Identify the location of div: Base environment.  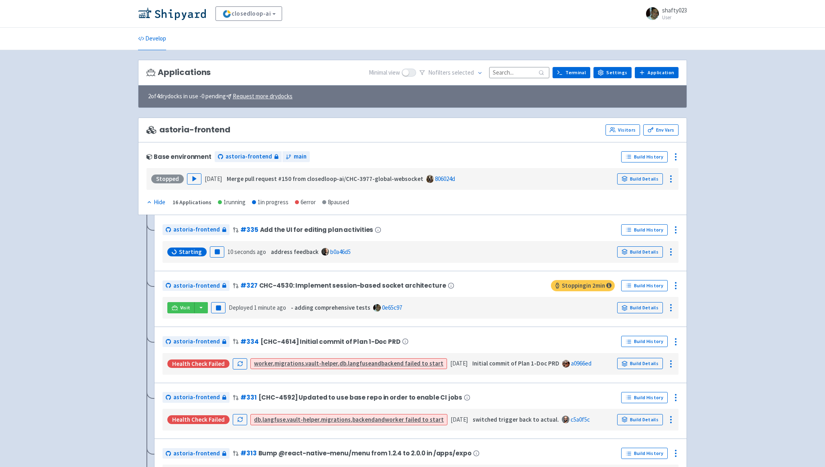
(179, 156).